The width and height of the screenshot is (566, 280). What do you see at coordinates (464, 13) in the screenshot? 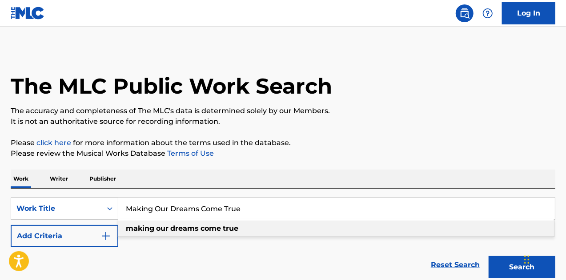
I see `a: Public Search` at bounding box center [464, 13].